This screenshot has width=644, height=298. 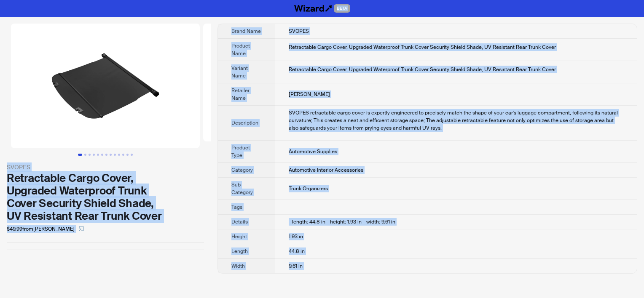 I want to click on div: SVOPES, so click(x=105, y=167).